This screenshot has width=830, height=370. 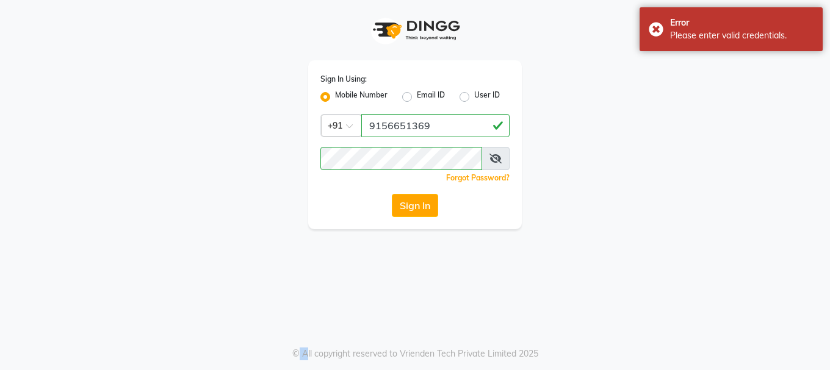 What do you see at coordinates (741, 23) in the screenshot?
I see `div: Error` at bounding box center [741, 23].